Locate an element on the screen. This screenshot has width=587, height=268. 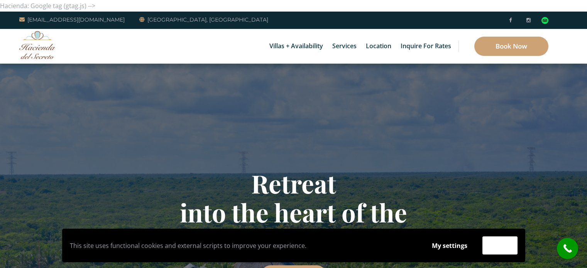
button: My settings is located at coordinates (450, 246).